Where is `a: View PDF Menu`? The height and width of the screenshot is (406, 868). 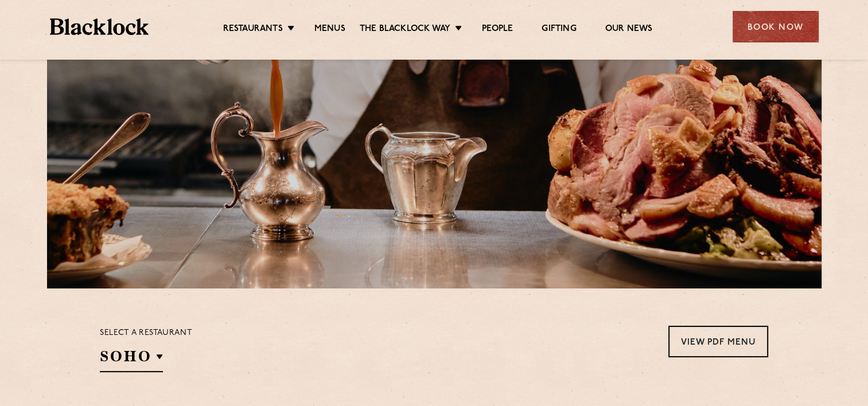 a: View PDF Menu is located at coordinates (718, 341).